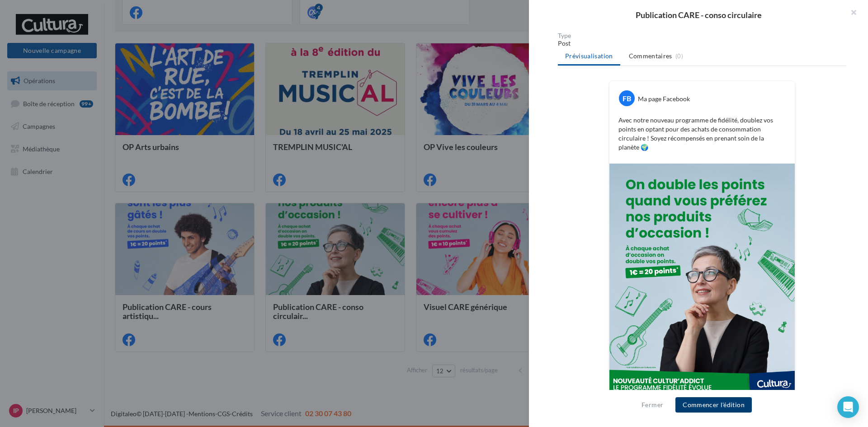 This screenshot has width=868, height=427. Describe the element at coordinates (702, 36) in the screenshot. I see `div: Type` at that location.